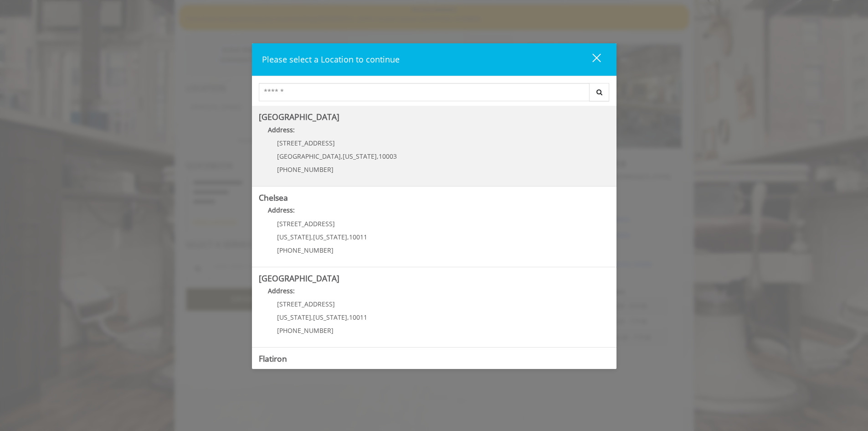 This screenshot has height=431, width=868. Describe the element at coordinates (387, 156) in the screenshot. I see `span: 10003` at that location.